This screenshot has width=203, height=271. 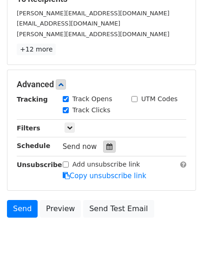 What do you see at coordinates (33, 146) in the screenshot?
I see `strong: Schedule` at bounding box center [33, 146].